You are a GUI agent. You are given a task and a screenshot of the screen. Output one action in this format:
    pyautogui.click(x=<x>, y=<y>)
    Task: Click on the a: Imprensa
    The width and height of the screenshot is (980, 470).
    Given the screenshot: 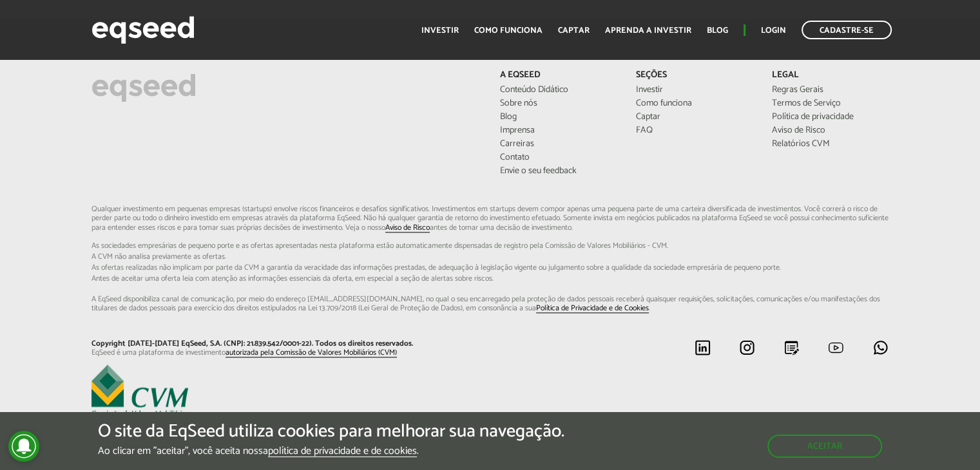 What is the action you would take?
    pyautogui.click(x=558, y=131)
    